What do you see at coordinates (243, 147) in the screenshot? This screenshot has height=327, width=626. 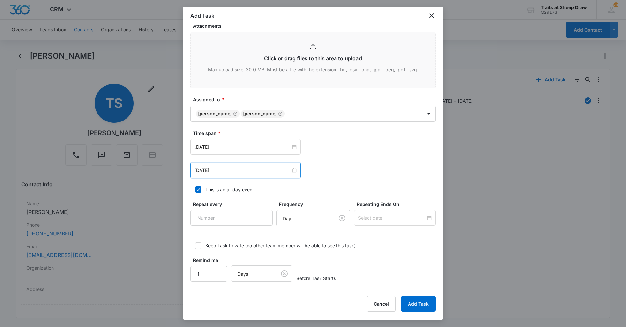 I see `input: Aug 12, 2025` at bounding box center [243, 147].